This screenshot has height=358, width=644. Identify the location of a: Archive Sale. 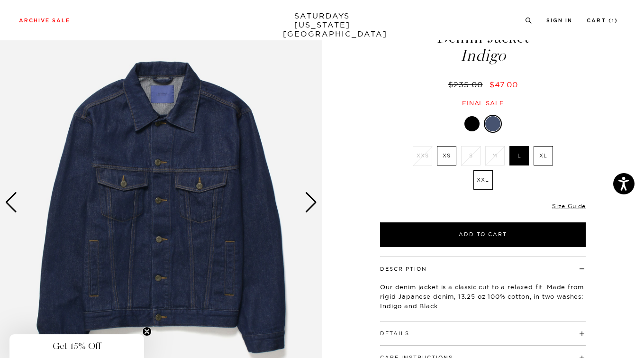
(44, 20).